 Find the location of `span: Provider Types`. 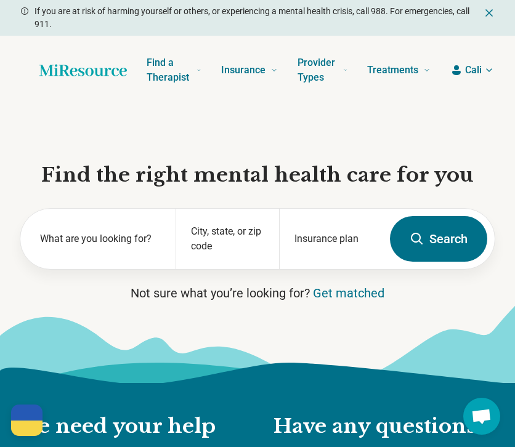

span: Provider Types is located at coordinates (318, 70).